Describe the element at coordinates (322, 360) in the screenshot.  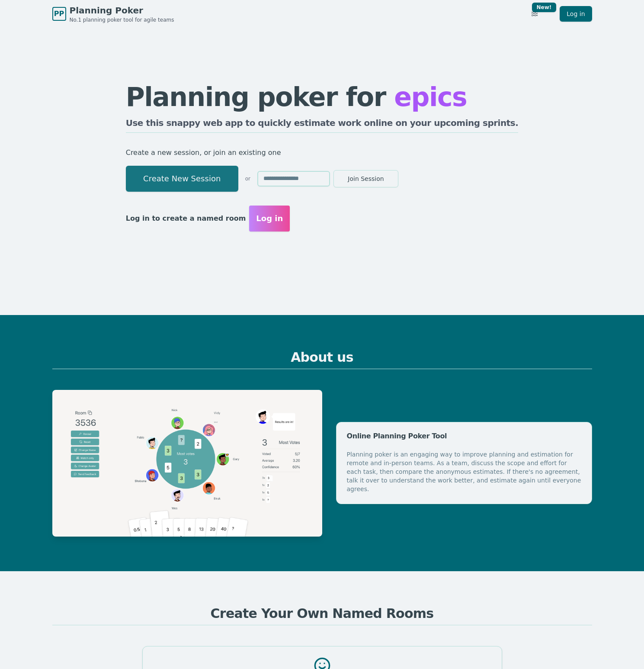
I see `h2: About us` at that location.